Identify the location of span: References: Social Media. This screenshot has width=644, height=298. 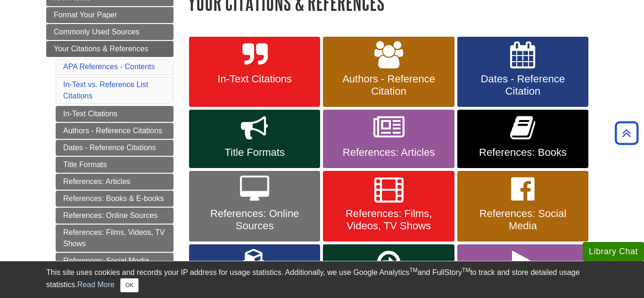
(523, 220).